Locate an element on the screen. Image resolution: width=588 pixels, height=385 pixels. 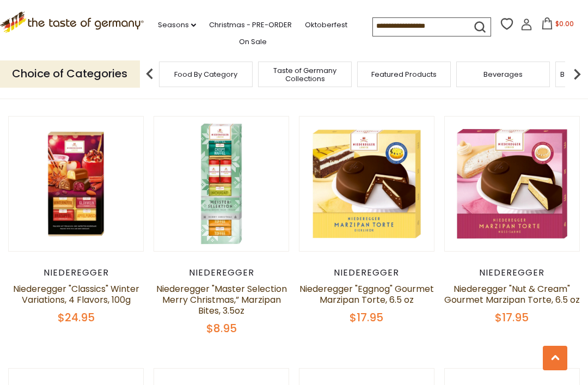
span: $24.95 is located at coordinates (76, 317).